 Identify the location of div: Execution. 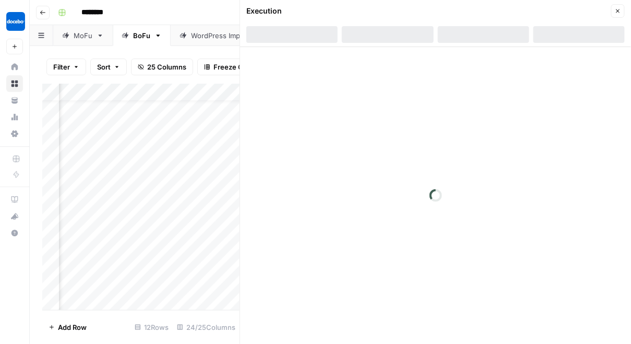
(264, 11).